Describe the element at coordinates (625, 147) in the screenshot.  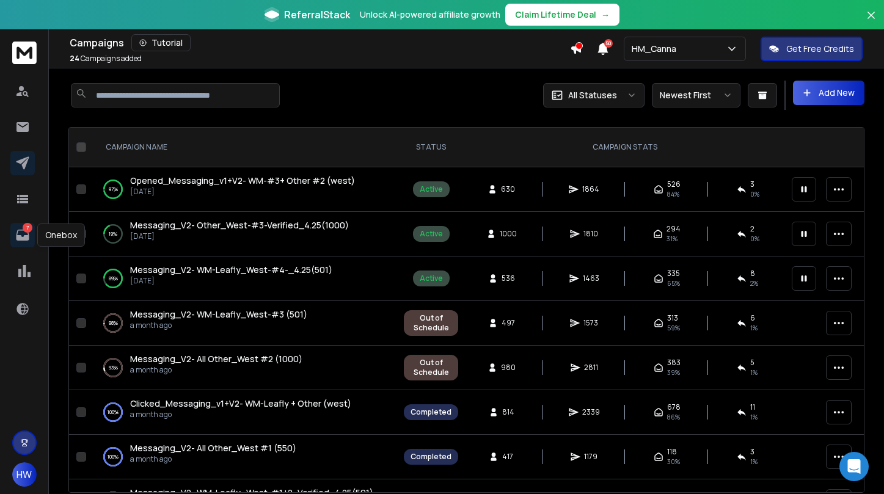
I see `th: CAMPAIGN STATS` at that location.